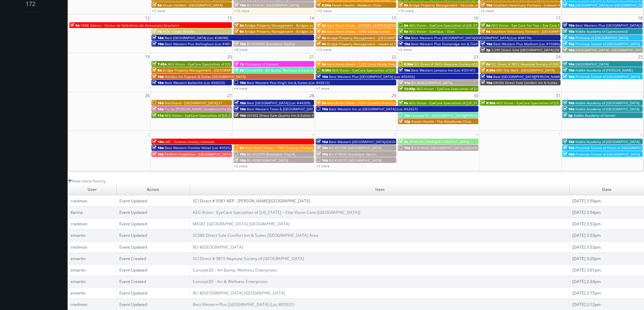 This screenshot has width=644, height=310. What do you see at coordinates (394, 96) in the screenshot?
I see `span: 29` at bounding box center [394, 96].